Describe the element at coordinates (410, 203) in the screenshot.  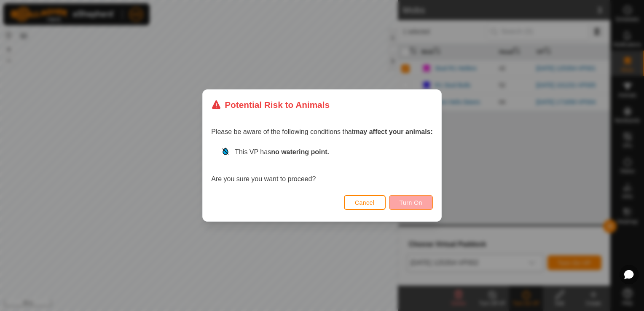
I see `span: Turn On` at that location.